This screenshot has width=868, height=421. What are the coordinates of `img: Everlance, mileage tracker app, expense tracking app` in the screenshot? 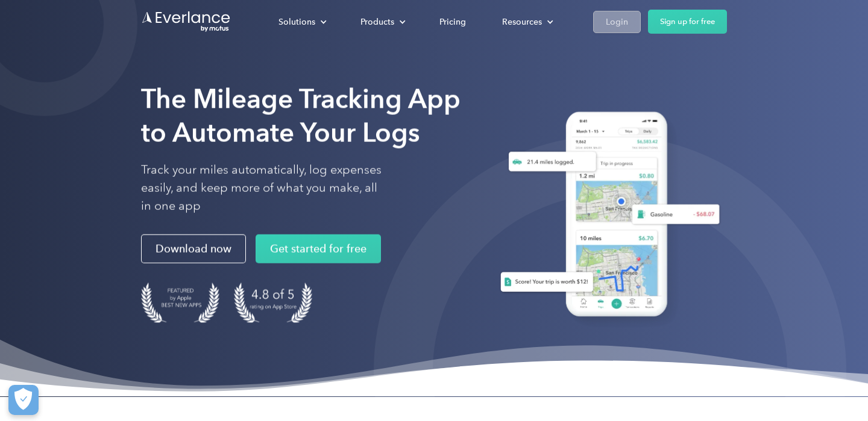 It's located at (606, 217).